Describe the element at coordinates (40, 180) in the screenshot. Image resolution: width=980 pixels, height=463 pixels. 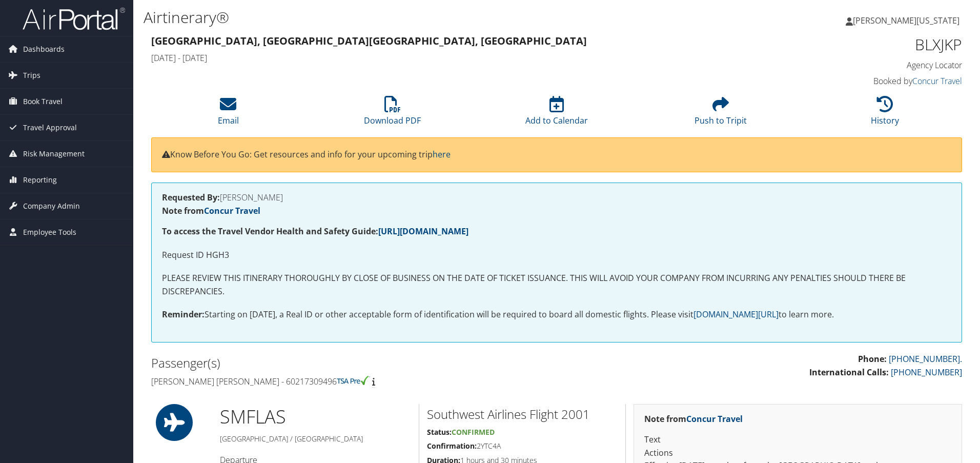
I see `span: Reporting` at that location.